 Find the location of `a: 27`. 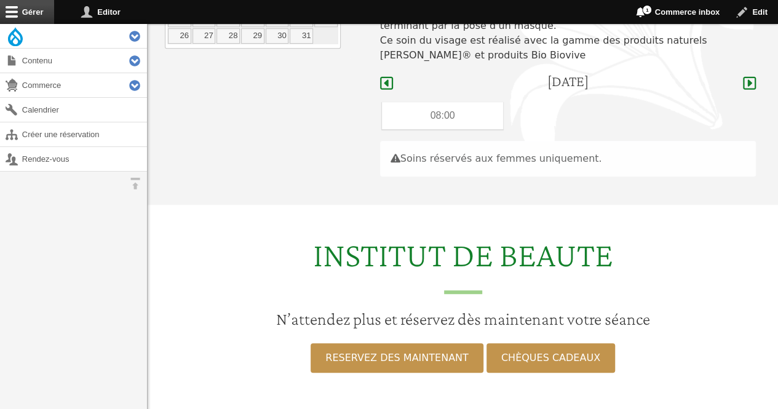

a: 27 is located at coordinates (204, 36).